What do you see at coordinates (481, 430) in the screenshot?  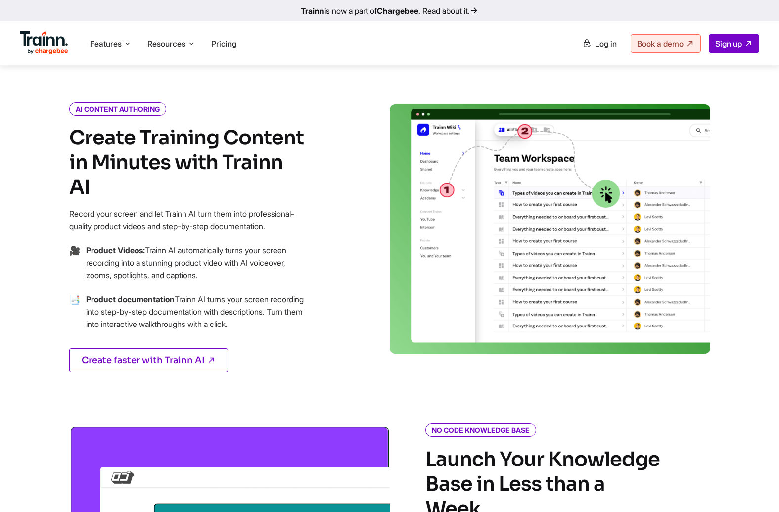 I see `i: NO CODE KNOWLEDGE BASE` at bounding box center [481, 430].